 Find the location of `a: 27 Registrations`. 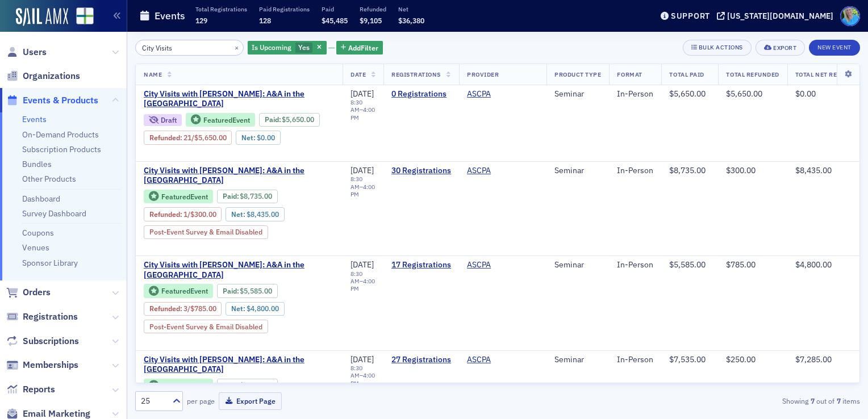

a: 27 Registrations is located at coordinates (421, 360).